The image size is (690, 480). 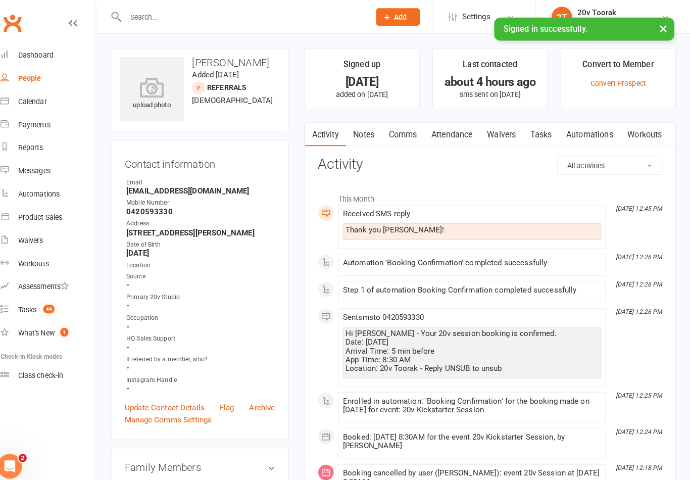 What do you see at coordinates (60, 213) in the screenshot?
I see `a: Product Sales` at bounding box center [60, 213].